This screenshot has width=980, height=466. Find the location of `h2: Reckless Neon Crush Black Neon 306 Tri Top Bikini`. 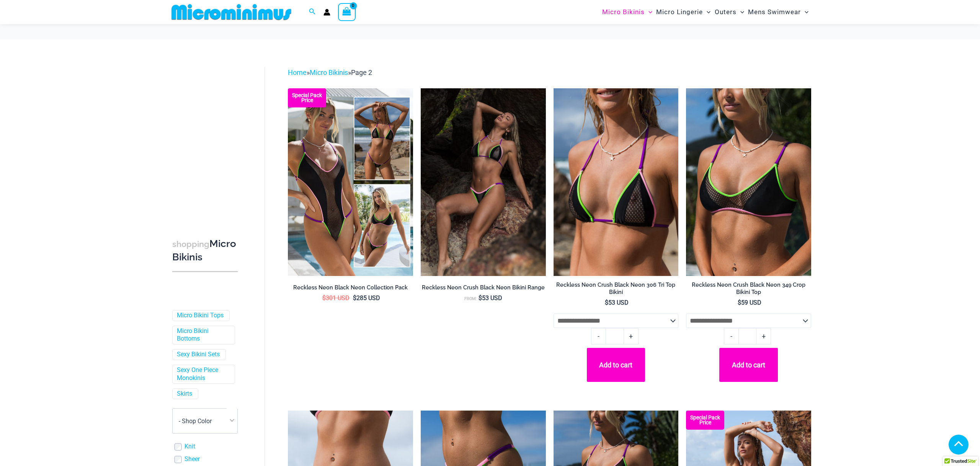

h2: Reckless Neon Crush Black Neon 306 Tri Top Bikini is located at coordinates (616, 289).